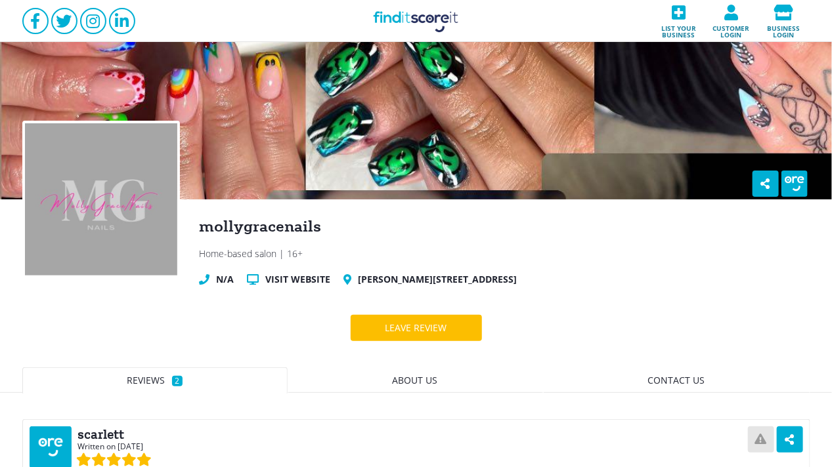 The height and width of the screenshot is (467, 832). Describe the element at coordinates (505, 227) in the screenshot. I see `div: mollygracenails` at that location.